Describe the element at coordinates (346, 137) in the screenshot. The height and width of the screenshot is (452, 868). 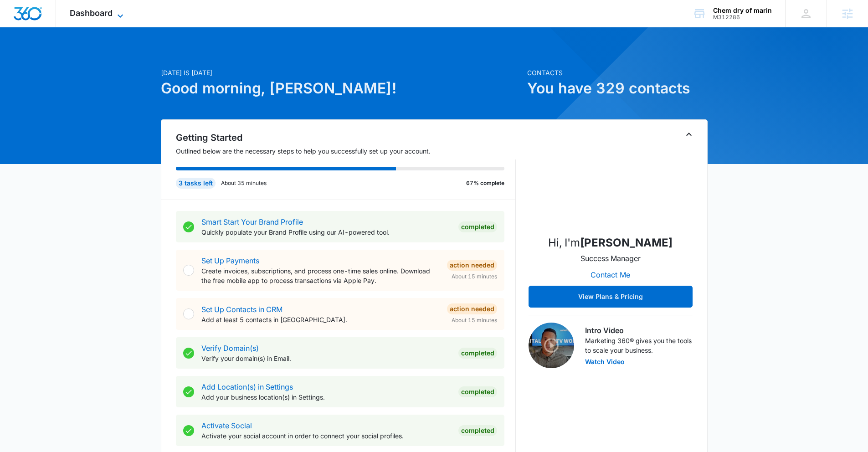
I see `h2: Getting Started` at that location.